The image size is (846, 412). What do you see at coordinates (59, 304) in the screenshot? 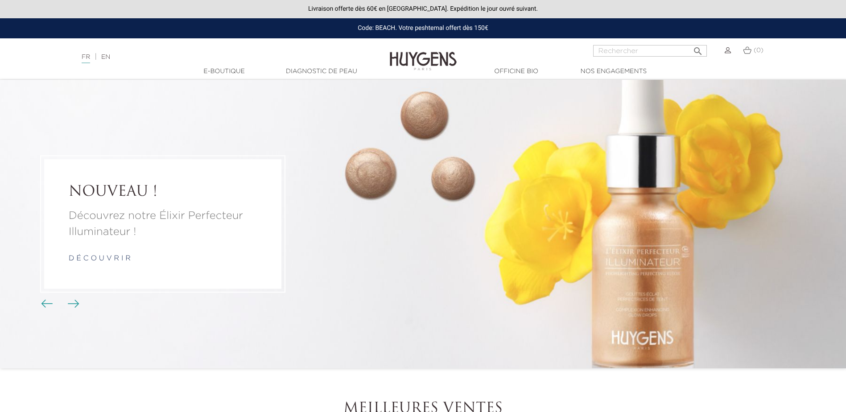
I see `div: Boutons du carrousel` at bounding box center [59, 304].